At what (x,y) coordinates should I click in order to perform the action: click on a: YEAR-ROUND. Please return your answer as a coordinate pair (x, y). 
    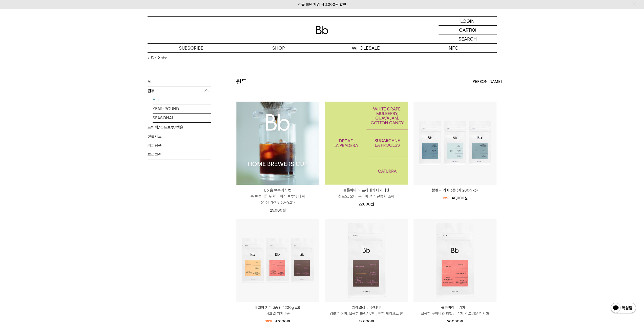
    Looking at the image, I should click on (181, 109).